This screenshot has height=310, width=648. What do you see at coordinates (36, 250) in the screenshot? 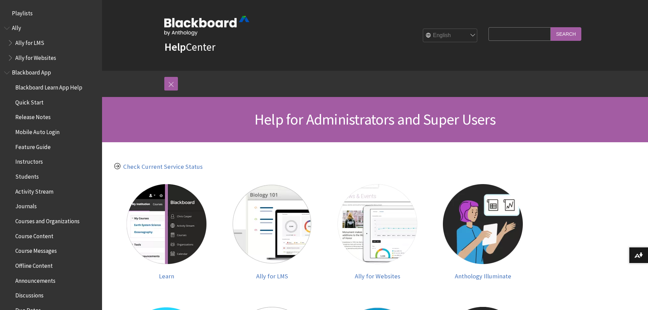
I see `span: Course Messages` at bounding box center [36, 250].